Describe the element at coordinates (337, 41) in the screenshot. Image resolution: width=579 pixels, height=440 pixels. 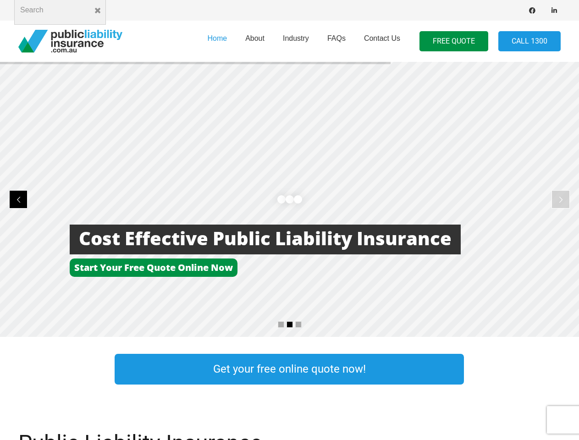
I see `a: FAQs` at that location.